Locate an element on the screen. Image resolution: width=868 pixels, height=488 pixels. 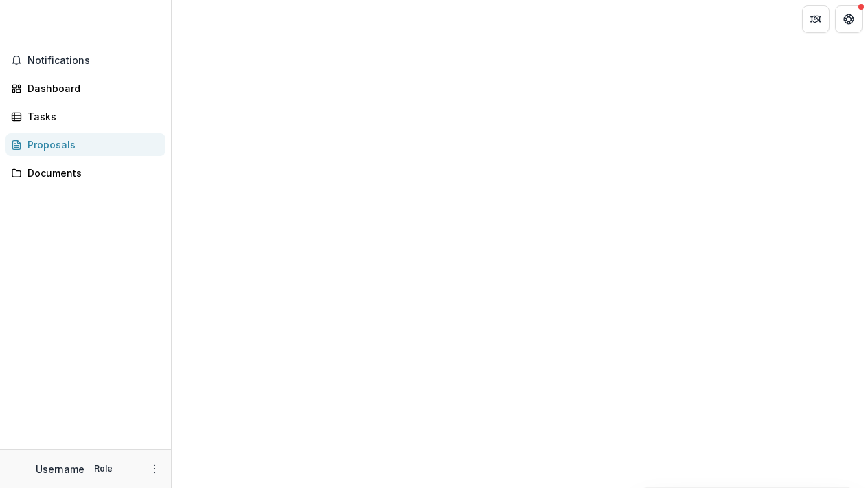
a: Proposals is located at coordinates (85, 144).